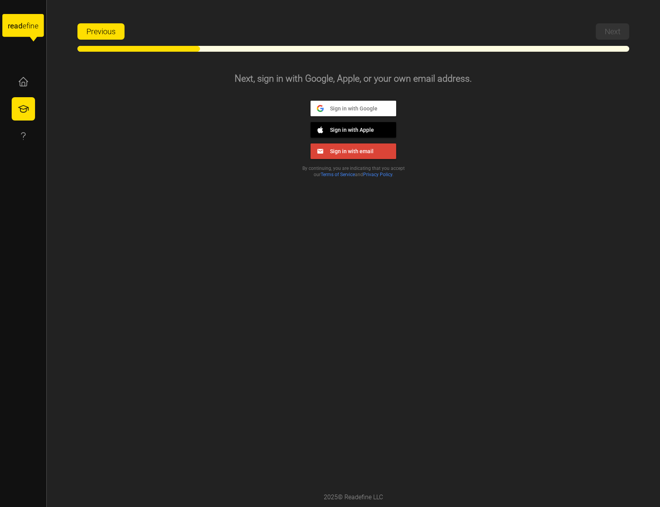 The width and height of the screenshot is (660, 507). What do you see at coordinates (23, 27) in the screenshot?
I see `a: readefine` at bounding box center [23, 27].